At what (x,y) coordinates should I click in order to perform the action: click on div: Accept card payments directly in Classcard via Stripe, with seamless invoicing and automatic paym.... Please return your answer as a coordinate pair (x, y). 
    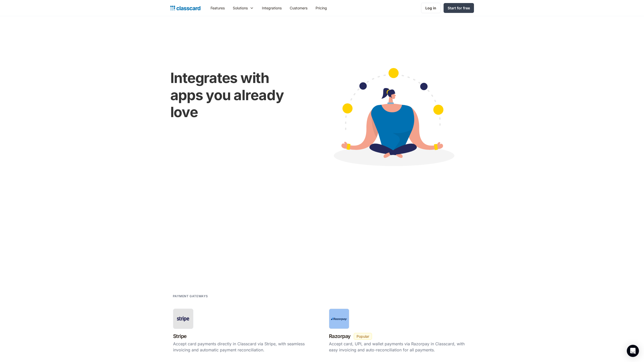
    Looking at the image, I should click on (244, 347).